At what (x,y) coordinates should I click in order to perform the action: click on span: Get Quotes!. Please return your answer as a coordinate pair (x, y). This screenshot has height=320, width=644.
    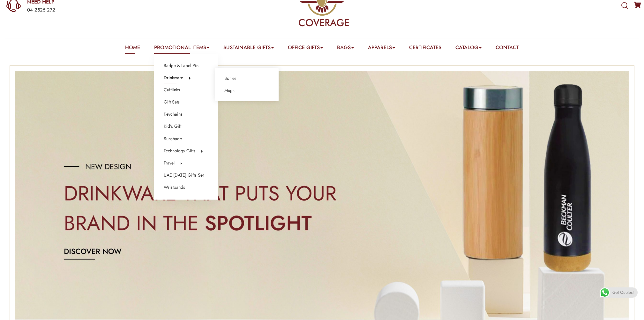
    Looking at the image, I should click on (623, 293).